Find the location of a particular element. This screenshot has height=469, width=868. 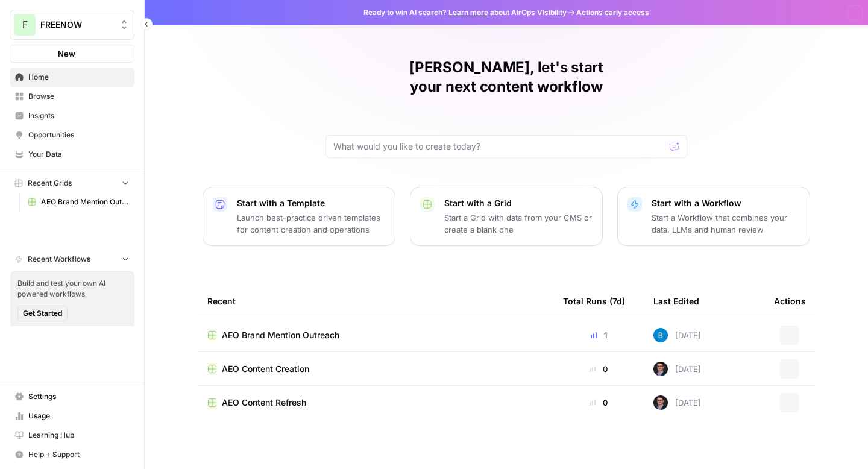

span: Settings is located at coordinates (78, 397).